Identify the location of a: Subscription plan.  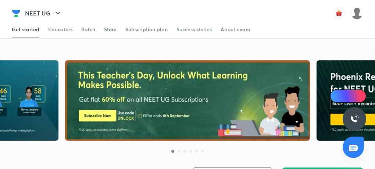
(146, 29).